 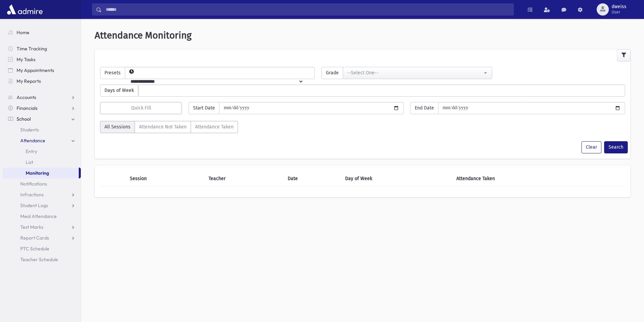 What do you see at coordinates (41, 70) in the screenshot?
I see `a: My Appointments` at bounding box center [41, 70].